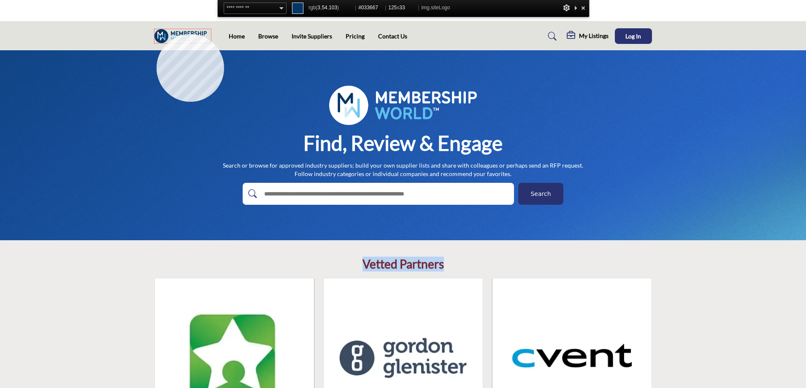  Describe the element at coordinates (371, 8) in the screenshot. I see `span: #033667` at that location.